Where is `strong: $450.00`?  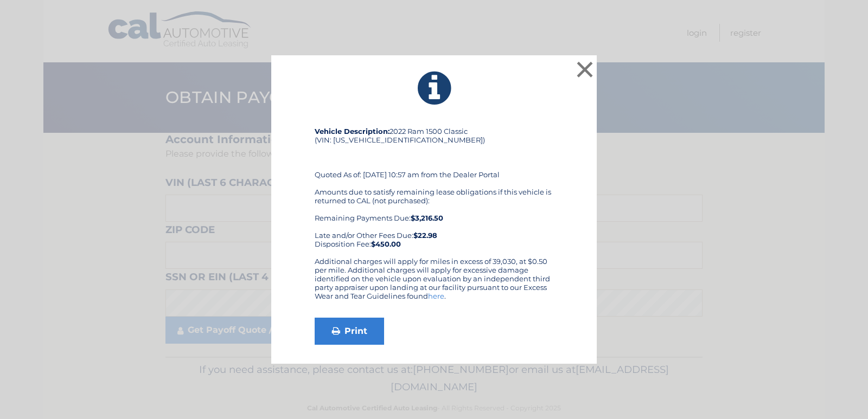
strong: $450.00 is located at coordinates (386, 244).